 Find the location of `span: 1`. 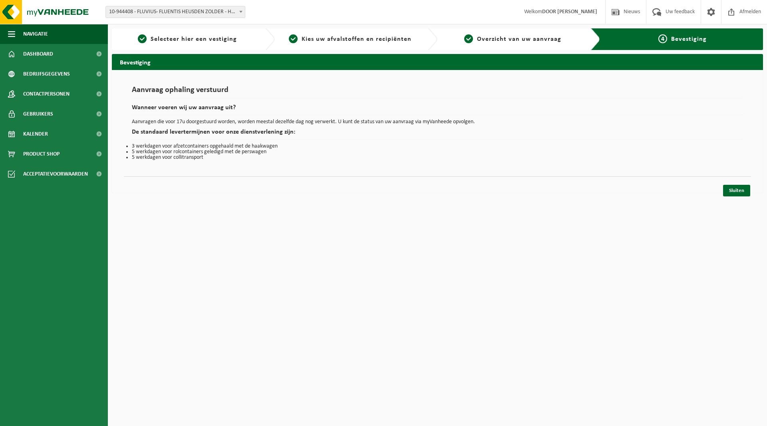

span: 1 is located at coordinates (142, 39).